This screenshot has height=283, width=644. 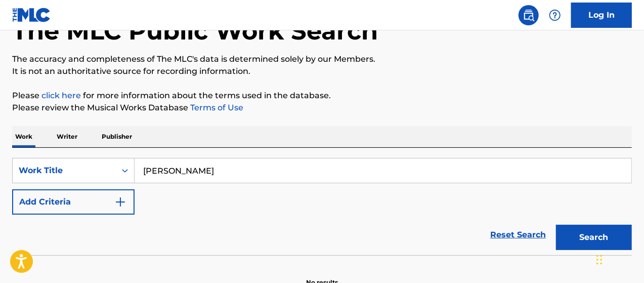 I want to click on form: Search Form, so click(x=322, y=207).